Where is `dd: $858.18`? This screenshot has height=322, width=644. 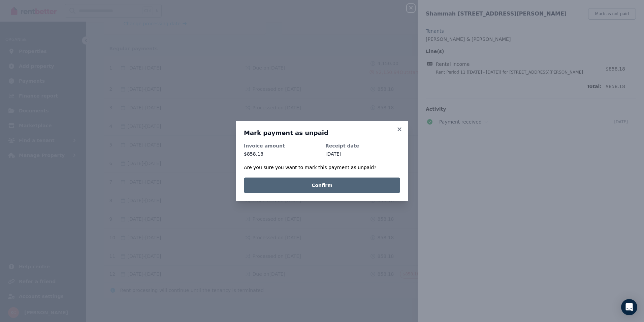 dd: $858.18 is located at coordinates (281, 154).